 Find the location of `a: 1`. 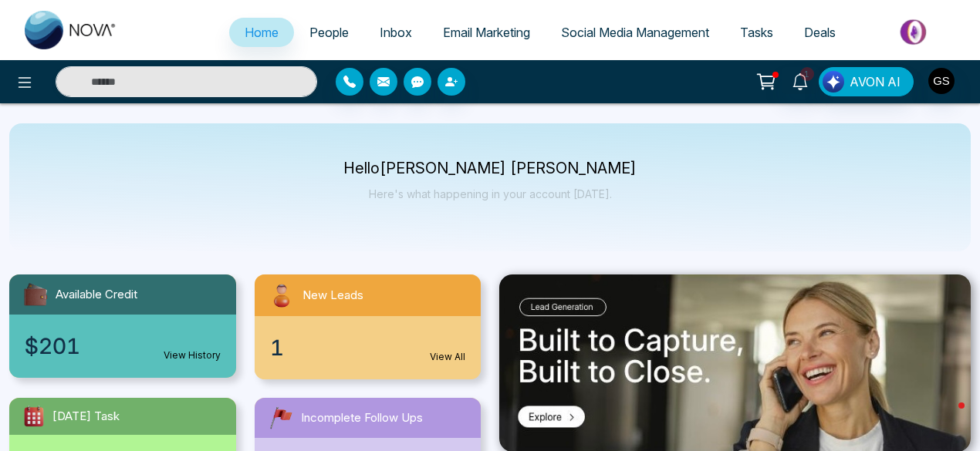

a: 1 is located at coordinates (800, 80).